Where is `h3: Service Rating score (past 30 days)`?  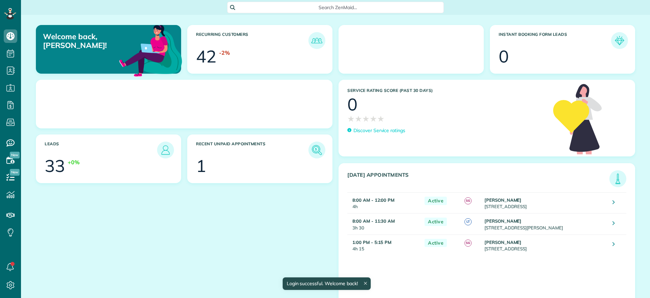 h3: Service Rating score (past 30 days) is located at coordinates (447, 91).